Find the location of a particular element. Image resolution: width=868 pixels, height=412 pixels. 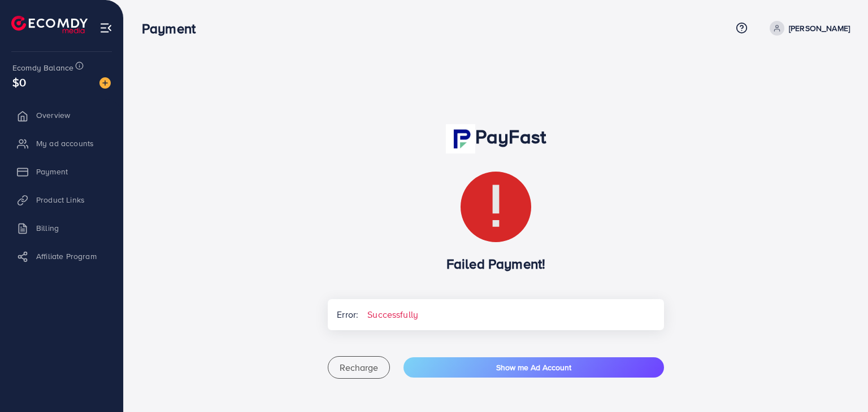

button: Show me Ad Account is located at coordinates (534, 368).